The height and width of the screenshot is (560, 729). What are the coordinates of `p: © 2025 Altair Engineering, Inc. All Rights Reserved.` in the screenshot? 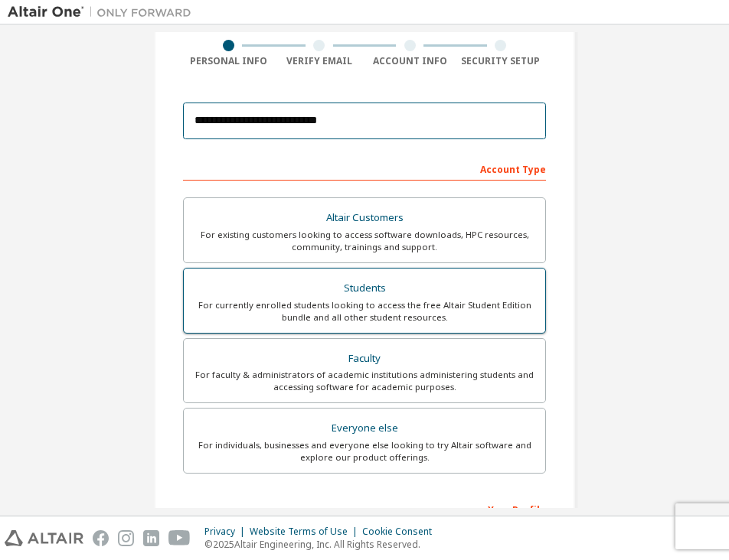 It's located at (322, 545).